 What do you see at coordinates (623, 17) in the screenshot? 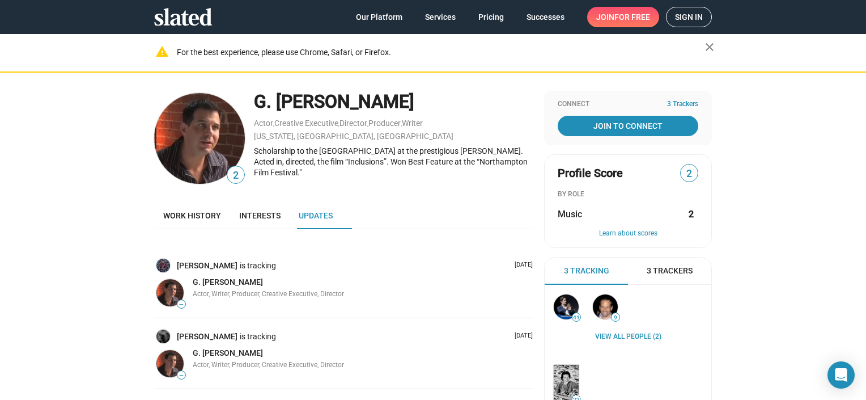
I see `span: Join` at bounding box center [623, 17].